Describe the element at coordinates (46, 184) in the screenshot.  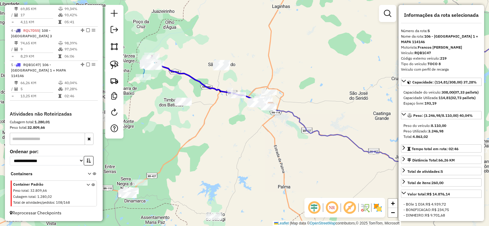
I see `span: Container Padrão` at that location.